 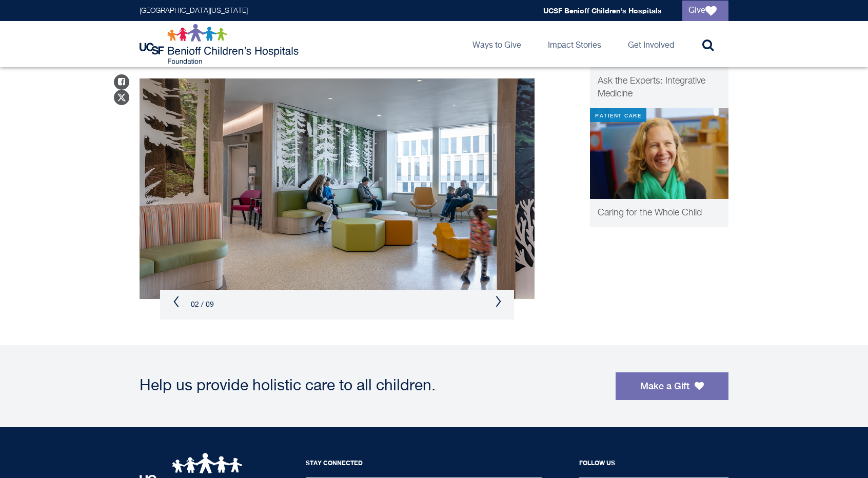 I want to click on button: Next, so click(x=498, y=301).